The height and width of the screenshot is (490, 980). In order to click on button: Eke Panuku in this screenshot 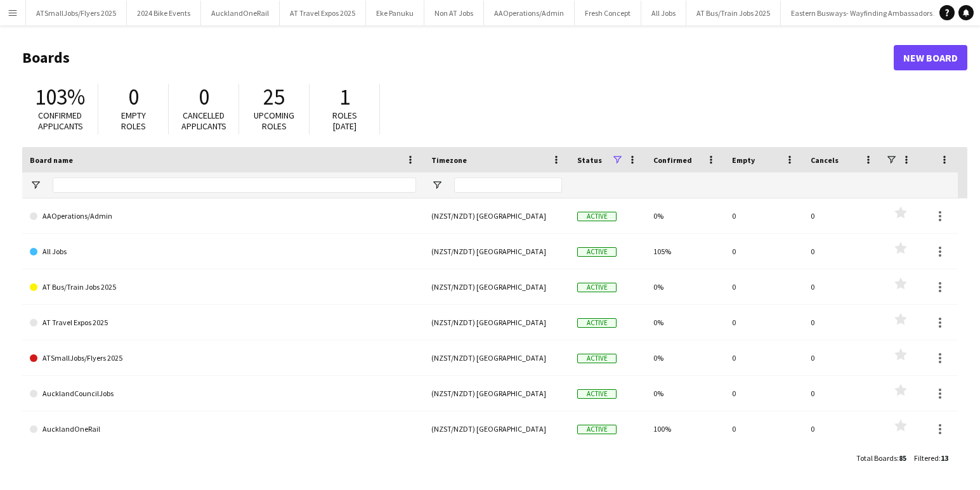, I will do `click(395, 13)`.